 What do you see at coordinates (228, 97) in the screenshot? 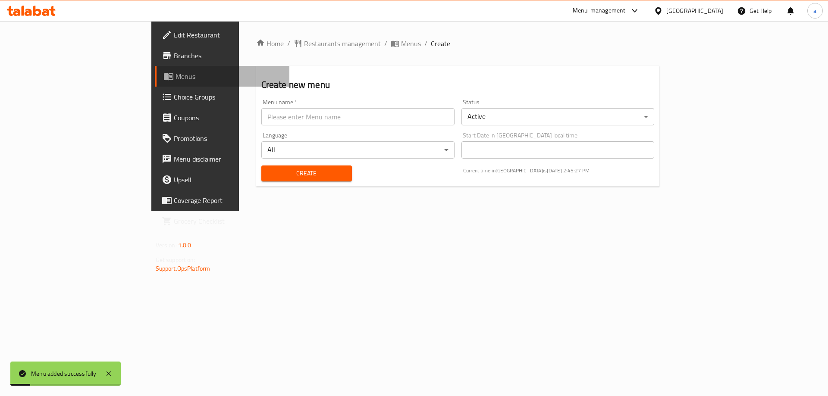
I see `span: Choice Groups` at bounding box center [228, 97].